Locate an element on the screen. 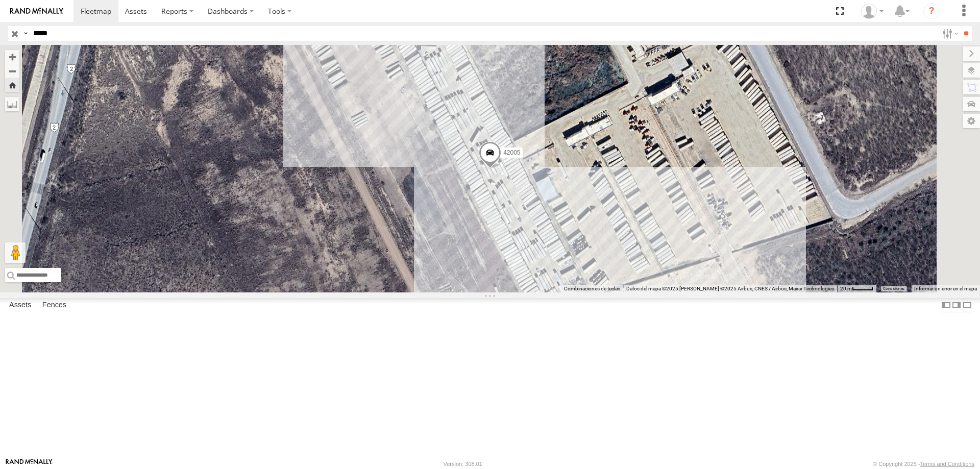  button: Zoom in is located at coordinates (12, 57).